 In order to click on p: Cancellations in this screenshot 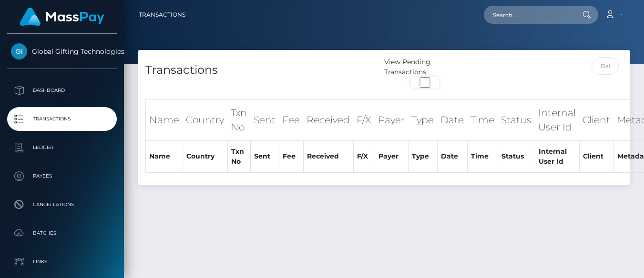, I will do `click(62, 205)`.